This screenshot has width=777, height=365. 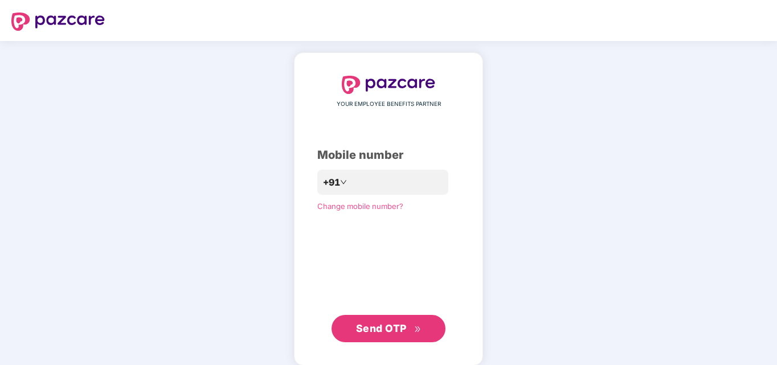 What do you see at coordinates (360, 206) in the screenshot?
I see `a: Change mobile number?` at bounding box center [360, 206].